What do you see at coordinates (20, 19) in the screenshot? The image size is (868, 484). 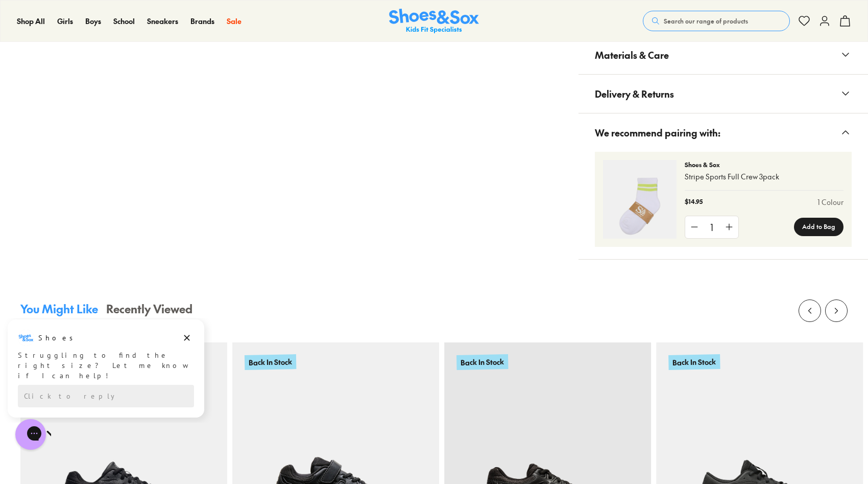 I see `button: Close gorgias live chat` at bounding box center [20, 19].